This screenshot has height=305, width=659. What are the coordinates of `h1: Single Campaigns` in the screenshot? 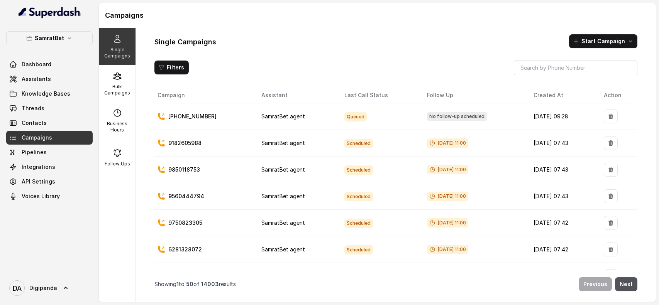 It's located at (185, 42).